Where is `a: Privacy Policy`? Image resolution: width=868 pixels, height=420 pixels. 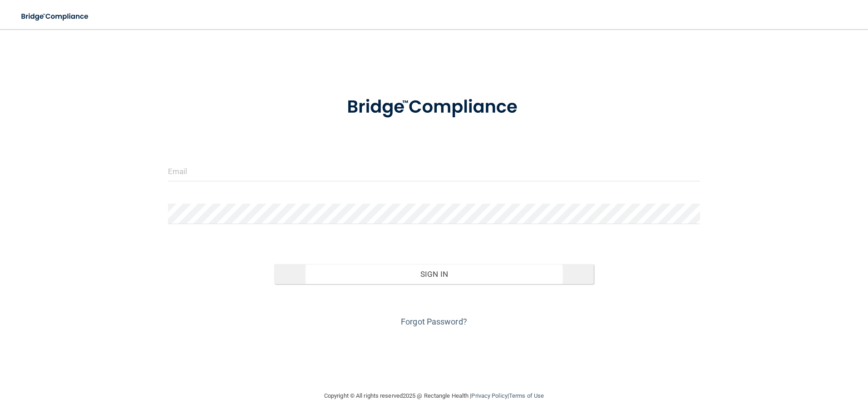
a: Privacy Policy is located at coordinates (489, 395).